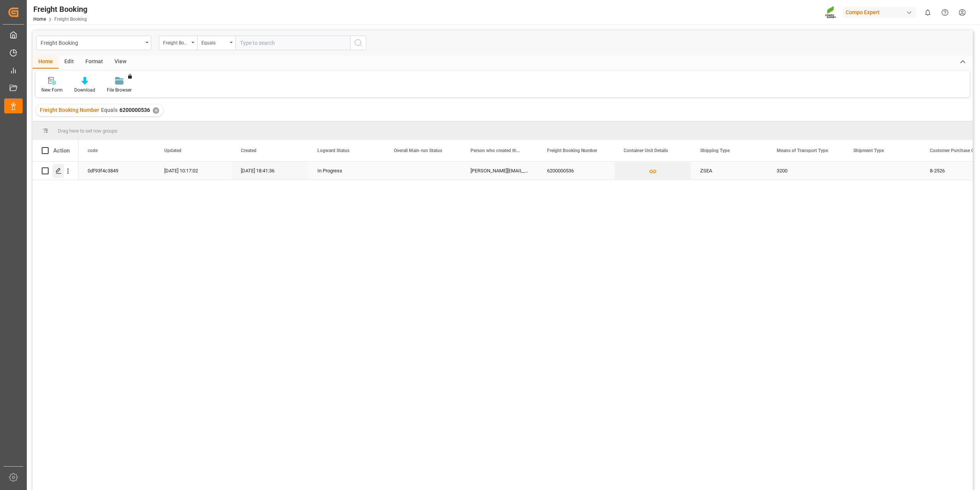 Image resolution: width=980 pixels, height=490 pixels. I want to click on span: Person who created the Object Mail Address, so click(497, 151).